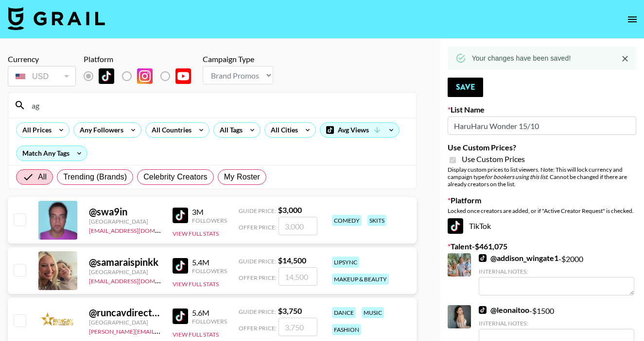 This screenshot has width=644, height=341. What do you see at coordinates (290, 311) in the screenshot?
I see `strong: $ 3,750` at bounding box center [290, 311].